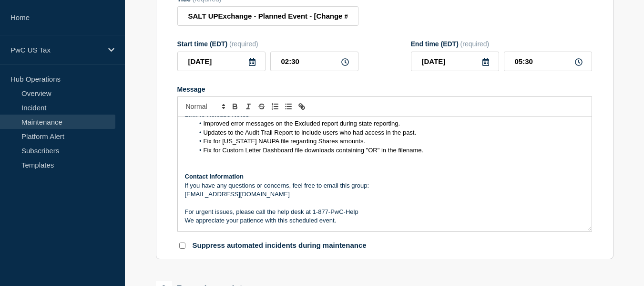  What do you see at coordinates (384, 185) in the screenshot?
I see `p: If you have any questions or concerns, feel free to email this group:` at bounding box center [384, 185].